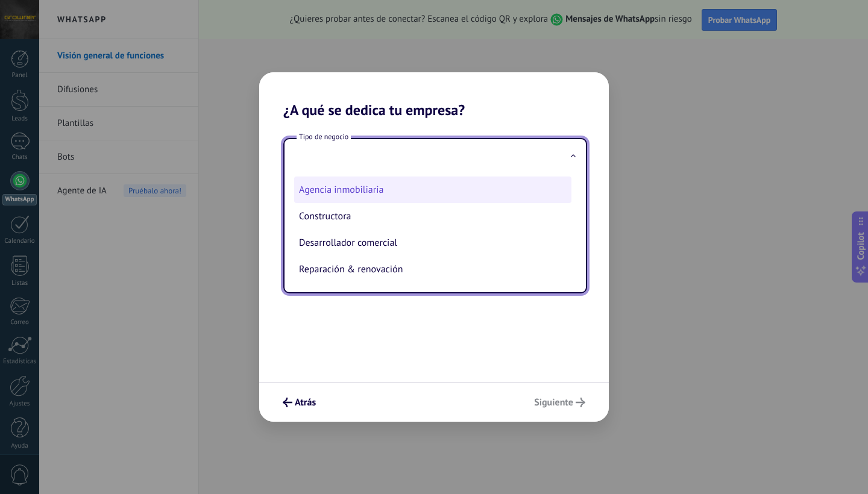 This screenshot has width=868, height=494. Describe the element at coordinates (434, 95) in the screenshot. I see `h2: ¿A qué se dedica tu empresa?` at that location.